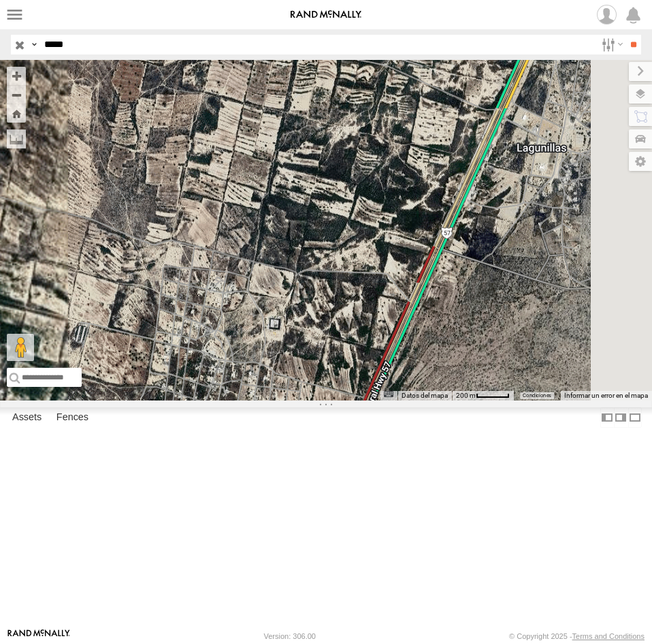 This screenshot has height=643, width=652. I want to click on button: Zoom Home, so click(16, 113).